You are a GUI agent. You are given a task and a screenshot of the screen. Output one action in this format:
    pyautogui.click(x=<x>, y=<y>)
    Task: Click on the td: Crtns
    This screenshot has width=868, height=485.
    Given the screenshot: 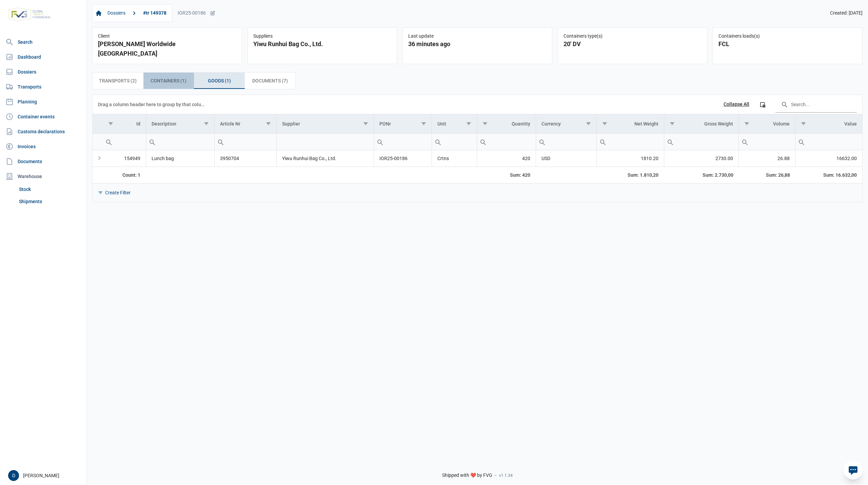 What is the action you would take?
    pyautogui.click(x=454, y=158)
    